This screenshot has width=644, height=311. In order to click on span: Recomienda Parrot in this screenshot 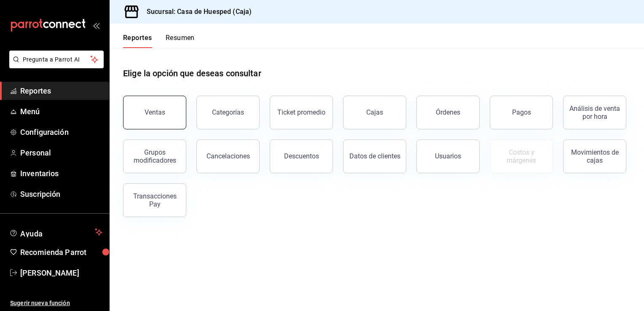, I will do `click(61, 252)`.